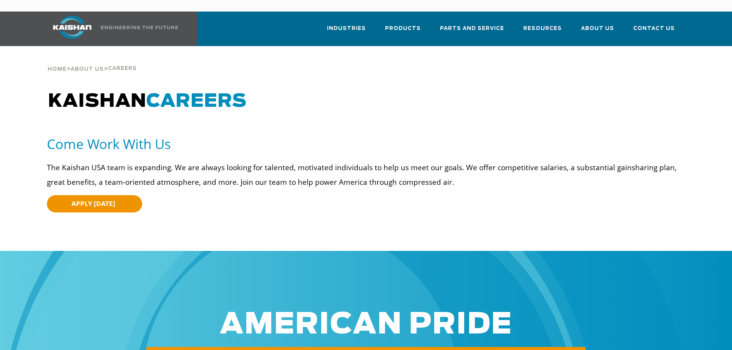 Image resolution: width=732 pixels, height=350 pixels. Describe the element at coordinates (111, 29) in the screenshot. I see `a: Kaishan USA` at that location.